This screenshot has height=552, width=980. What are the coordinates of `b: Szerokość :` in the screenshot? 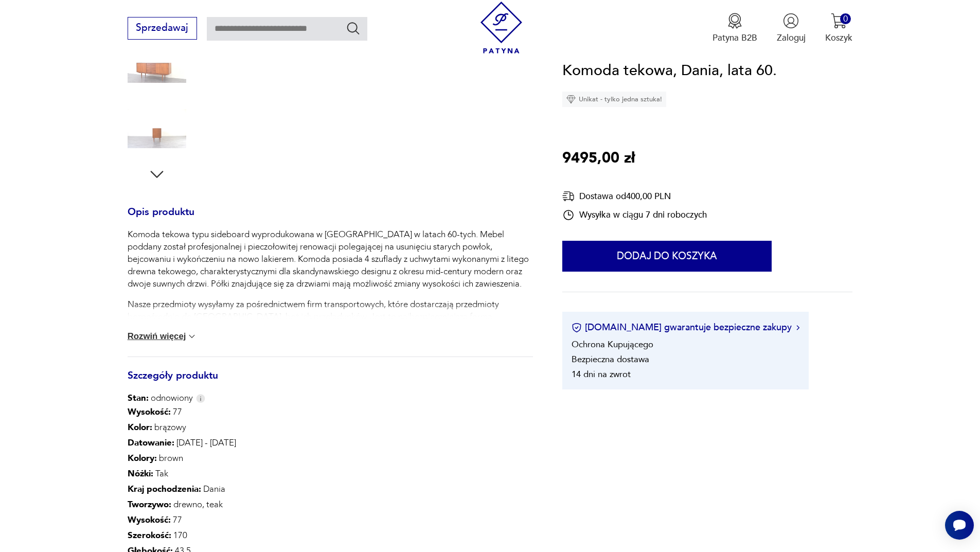 It's located at (149, 536).